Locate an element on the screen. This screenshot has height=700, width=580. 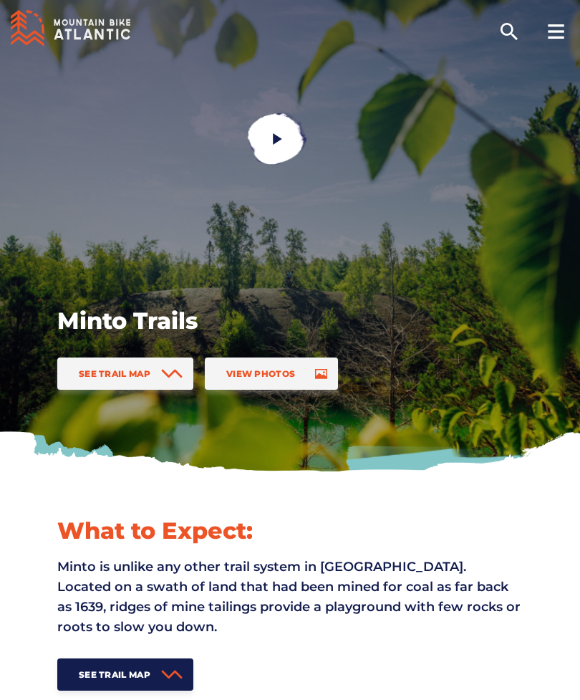
span: View Photos is located at coordinates (261, 373).